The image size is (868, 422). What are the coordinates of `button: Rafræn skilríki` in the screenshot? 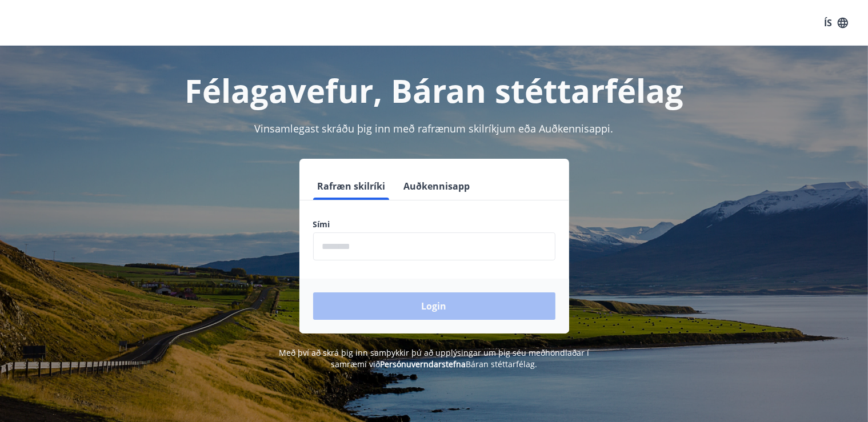 It's located at (351, 186).